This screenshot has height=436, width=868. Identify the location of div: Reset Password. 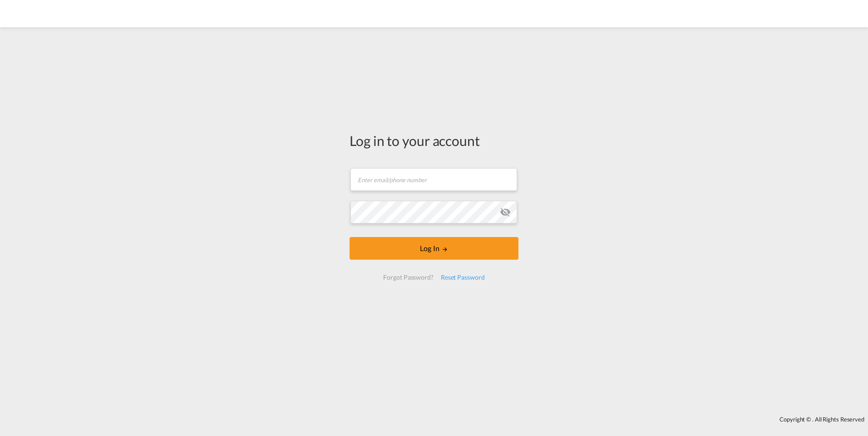
(463, 278).